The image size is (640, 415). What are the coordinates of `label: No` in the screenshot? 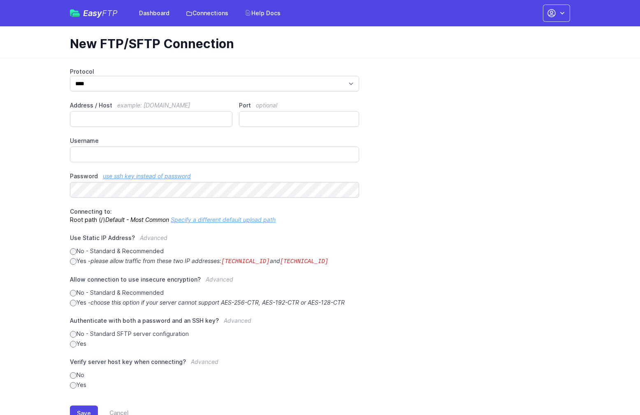 It's located at (214, 375).